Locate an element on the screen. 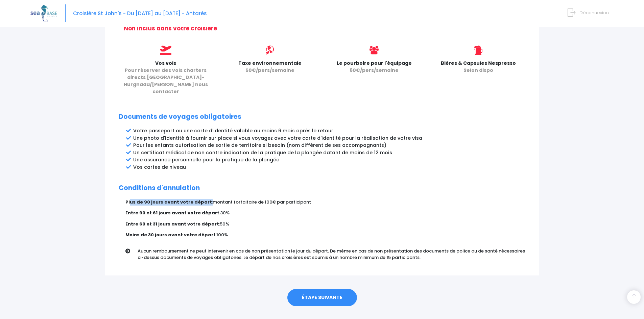  strong: Moins de 30 jours avant votre départ is located at coordinates (170, 234).